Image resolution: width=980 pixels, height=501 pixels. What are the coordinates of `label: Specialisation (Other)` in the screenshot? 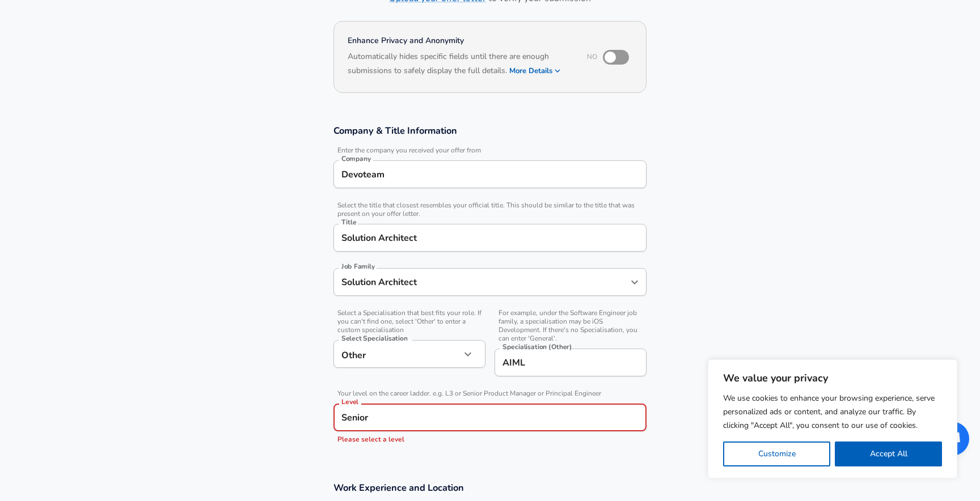 It's located at (537, 347).